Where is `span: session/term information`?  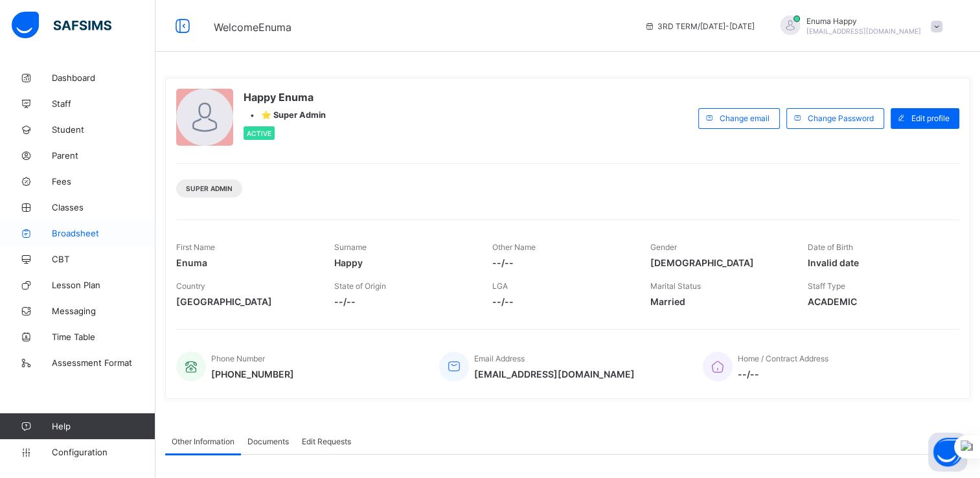 span: session/term information is located at coordinates (699, 26).